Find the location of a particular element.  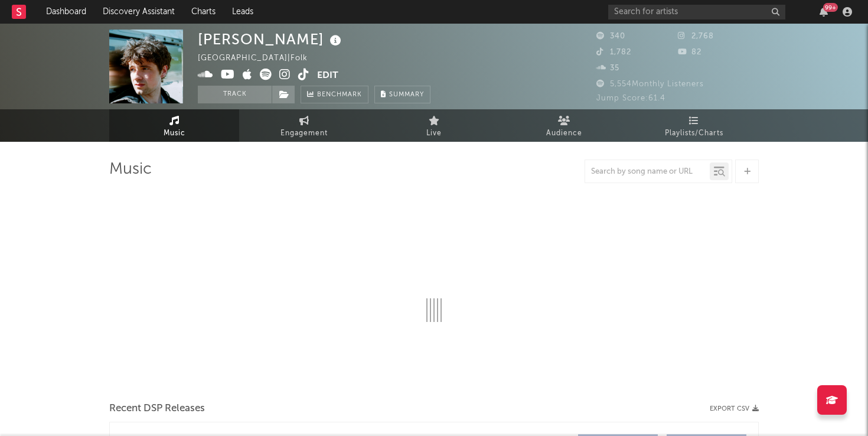

span: Summary is located at coordinates (406, 94).